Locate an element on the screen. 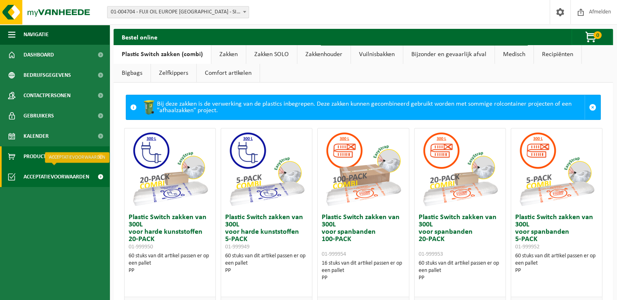 The height and width of the screenshot is (300, 617). img: WB-0240-HPE-GN-50.png is located at coordinates (149, 107).